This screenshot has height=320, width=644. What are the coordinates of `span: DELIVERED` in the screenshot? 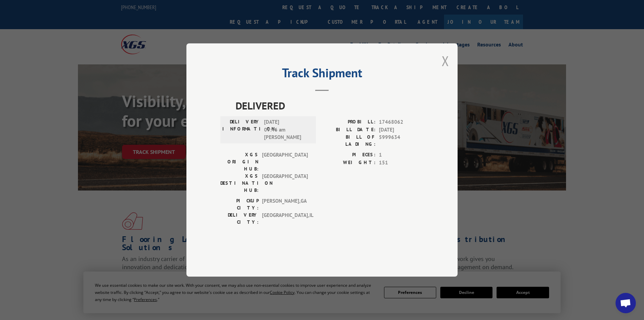 It's located at (329, 105).